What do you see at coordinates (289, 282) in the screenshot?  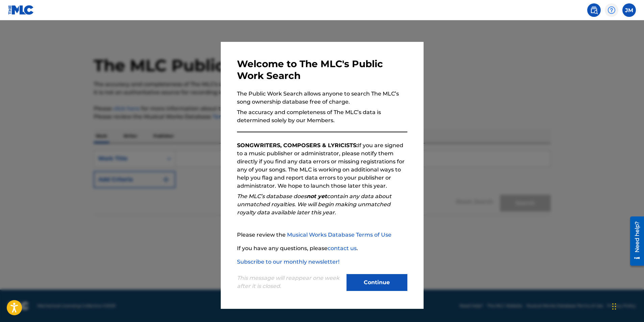 I see `p: This message will reappear one week after it is closed.` at bounding box center [289, 282].